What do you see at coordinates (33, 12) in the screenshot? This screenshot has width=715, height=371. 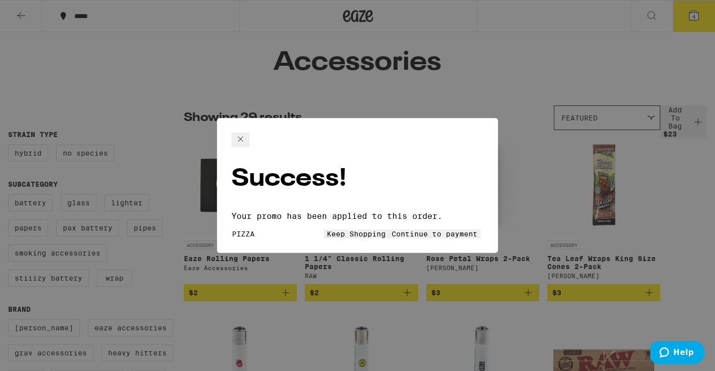 I see `span: Help` at bounding box center [33, 12].